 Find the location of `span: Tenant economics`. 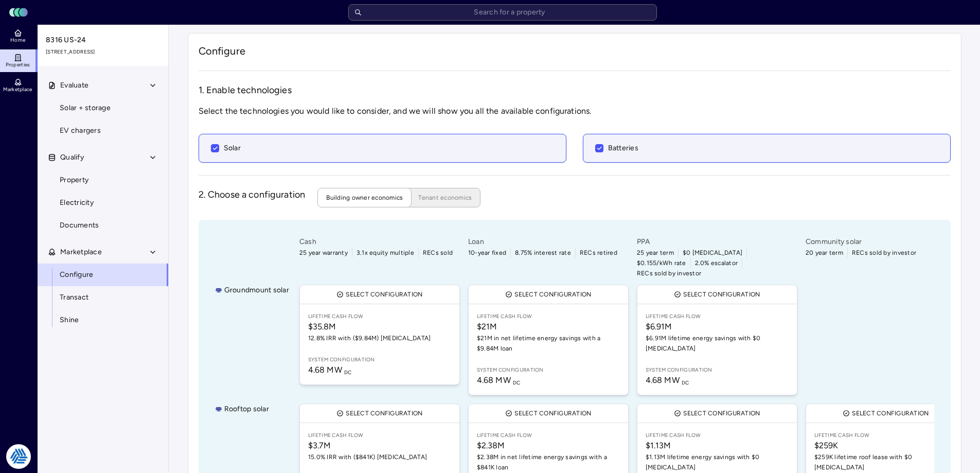

span: Tenant economics is located at coordinates (445, 198).